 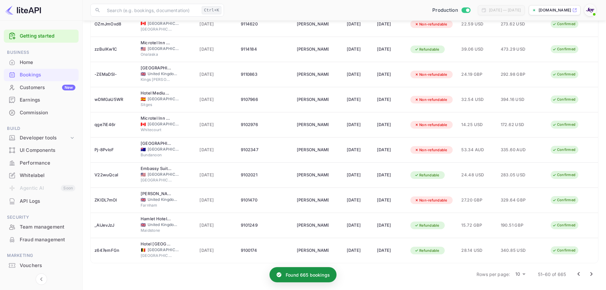 I want to click on div: Home, so click(x=47, y=62).